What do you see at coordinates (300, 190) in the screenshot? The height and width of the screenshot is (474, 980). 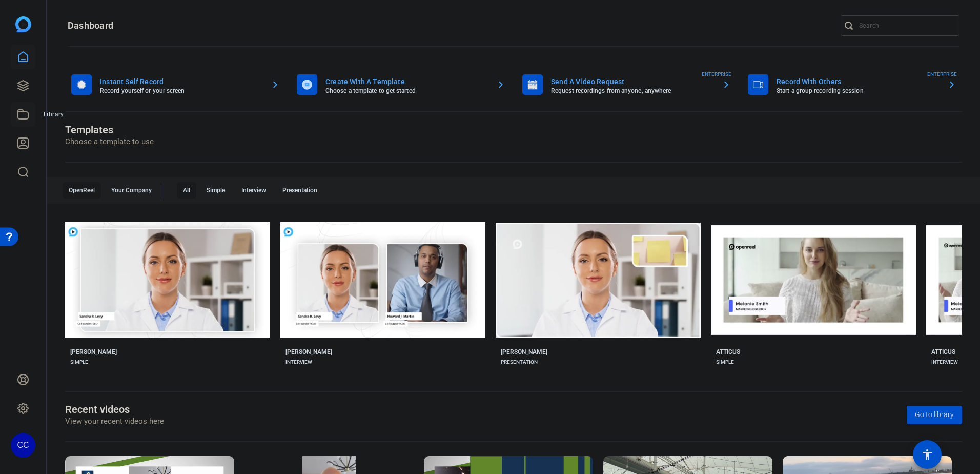 I see `div: Presentation` at bounding box center [300, 190].